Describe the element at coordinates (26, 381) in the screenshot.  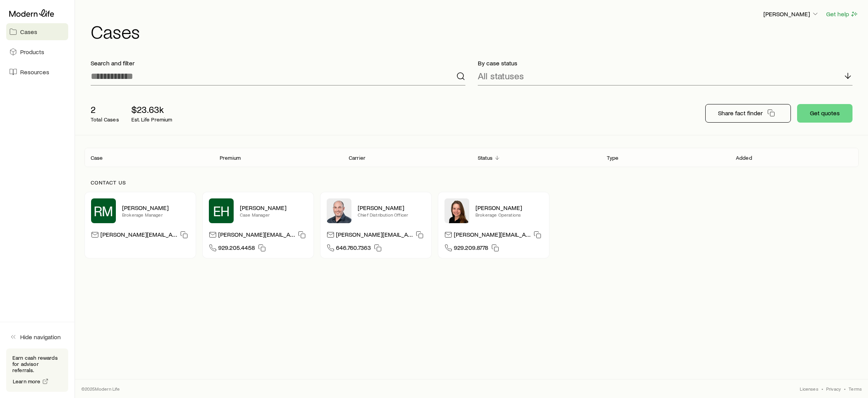
I see `span: Learn more` at that location.